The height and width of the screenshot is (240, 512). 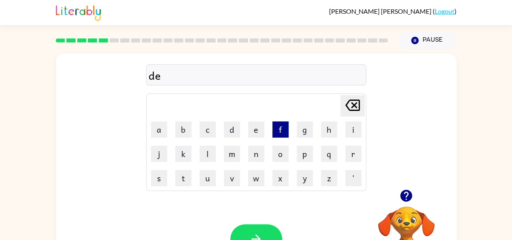 What do you see at coordinates (329, 154) in the screenshot?
I see `button: q` at bounding box center [329, 154].